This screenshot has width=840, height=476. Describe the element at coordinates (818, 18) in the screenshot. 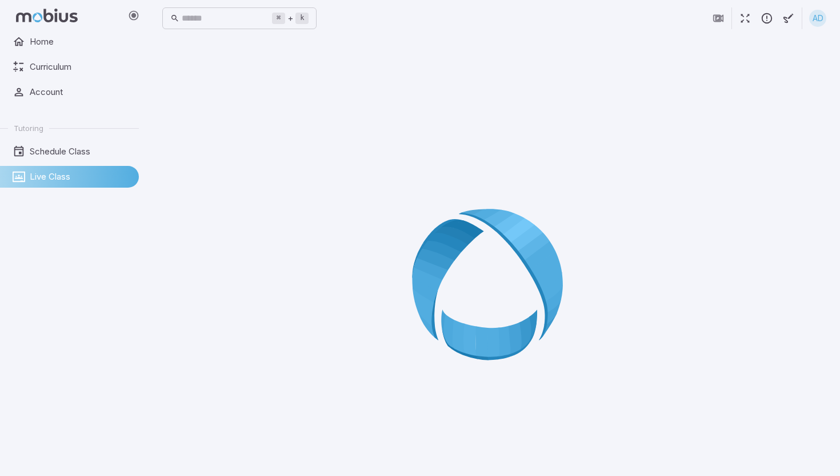

I see `div: AD` at that location.